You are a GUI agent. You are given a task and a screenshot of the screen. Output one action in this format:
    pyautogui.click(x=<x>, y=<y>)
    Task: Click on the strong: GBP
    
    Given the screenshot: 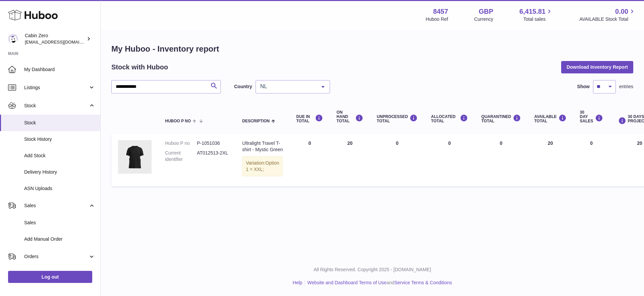 What is the action you would take?
    pyautogui.click(x=486, y=11)
    